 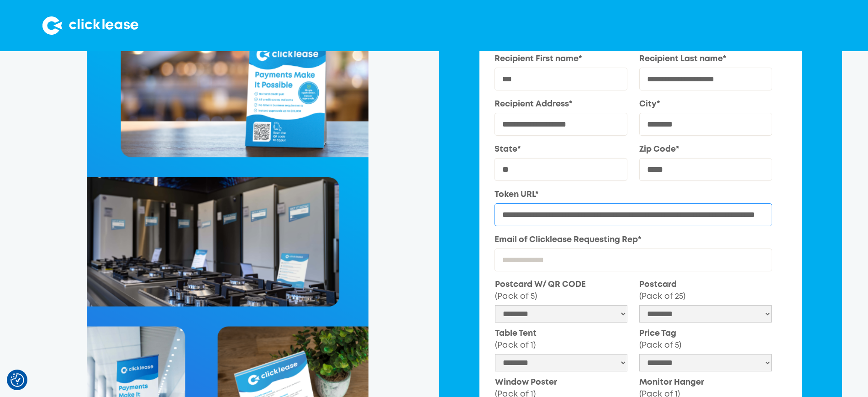 What do you see at coordinates (561, 339) in the screenshot?
I see `label: Table Tent` at bounding box center [561, 339].